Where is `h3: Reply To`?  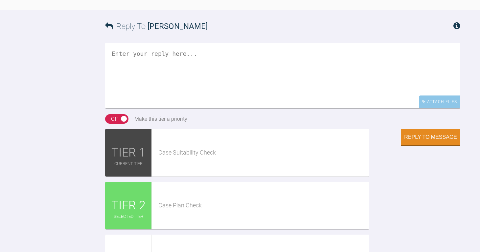
h3: Reply To is located at coordinates (156, 26).